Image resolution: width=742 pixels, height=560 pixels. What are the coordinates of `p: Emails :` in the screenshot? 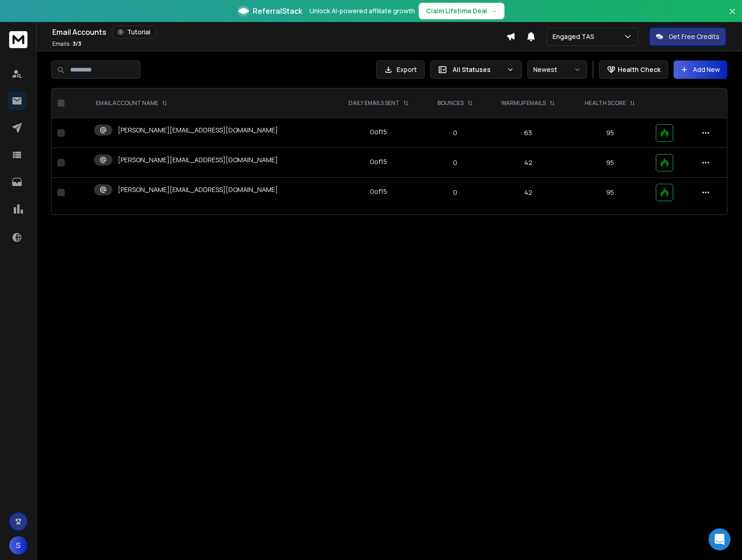 It's located at (66, 44).